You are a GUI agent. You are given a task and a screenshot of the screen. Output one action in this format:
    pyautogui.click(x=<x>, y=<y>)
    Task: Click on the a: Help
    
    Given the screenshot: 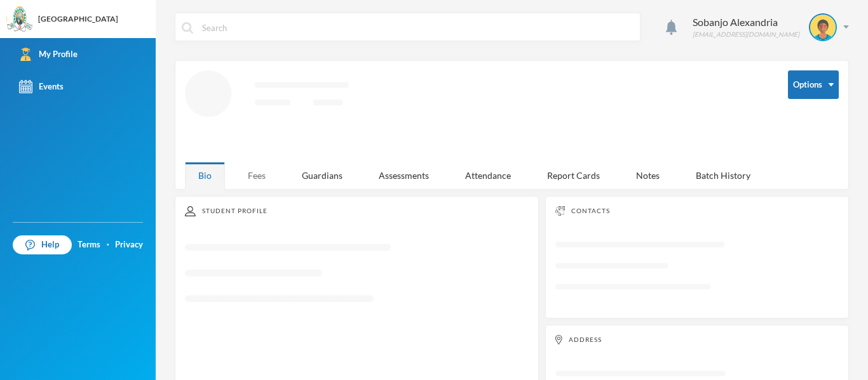 What is the action you would take?
    pyautogui.click(x=42, y=245)
    